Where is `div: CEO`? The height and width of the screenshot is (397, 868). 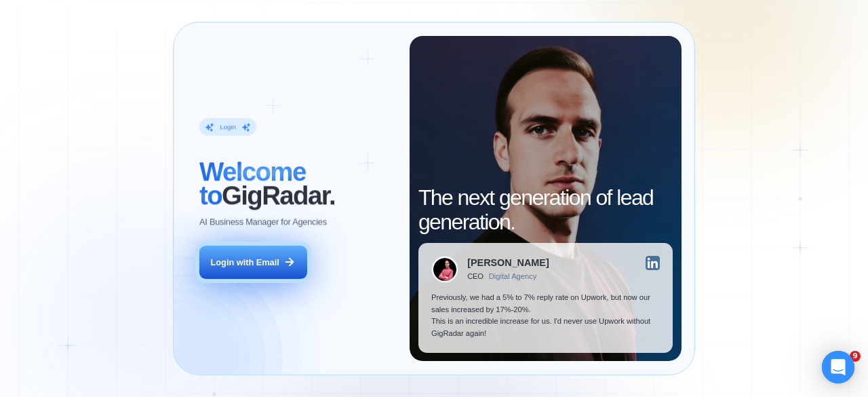 div: CEO is located at coordinates (475, 276).